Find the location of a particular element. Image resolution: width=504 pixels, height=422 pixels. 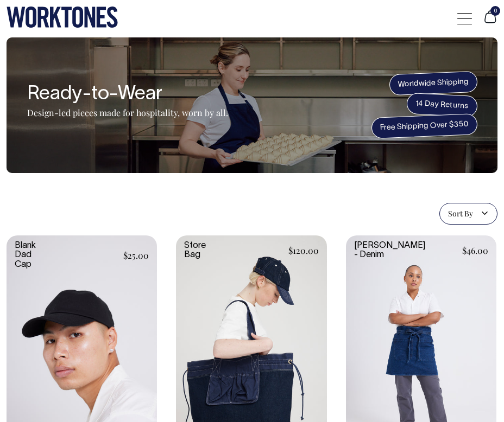

p: Design-led pieces made for hospitality, worn by all. is located at coordinates (128, 113).